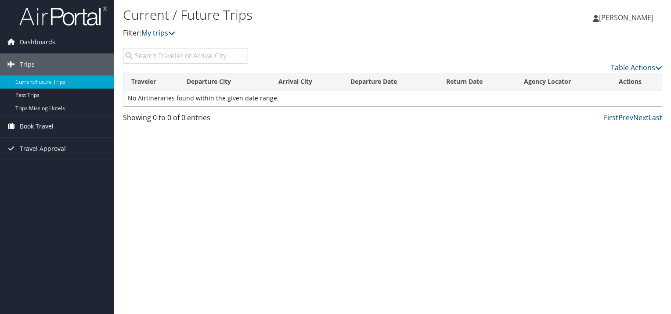  Describe the element at coordinates (43, 149) in the screenshot. I see `span: Travel Approval` at that location.